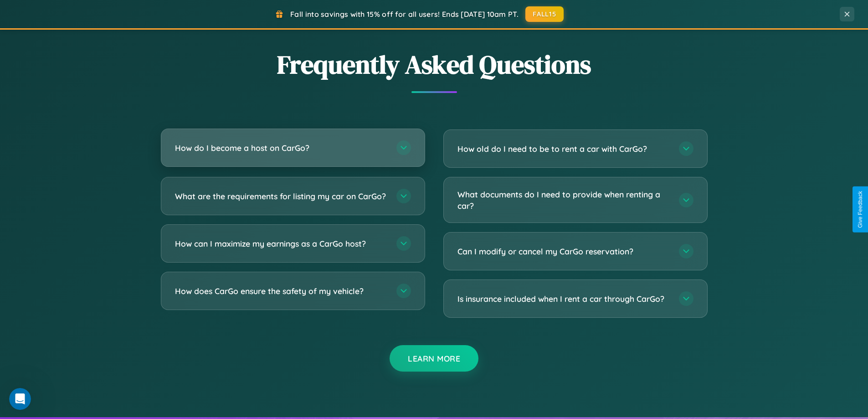 The image size is (868, 419). I want to click on h3: What are the requirements for listing my car on CarGo?, so click(281, 196).